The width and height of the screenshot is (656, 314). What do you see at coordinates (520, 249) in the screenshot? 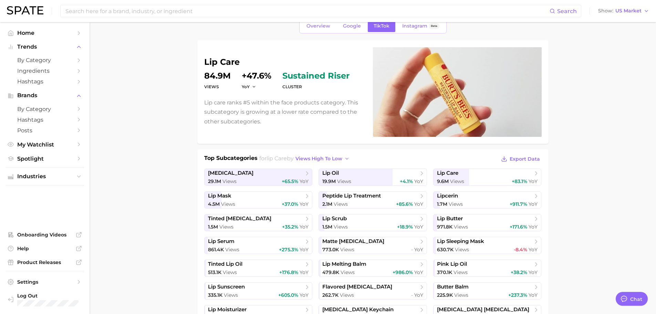
I see `span: -8.4%` at bounding box center [520, 249].